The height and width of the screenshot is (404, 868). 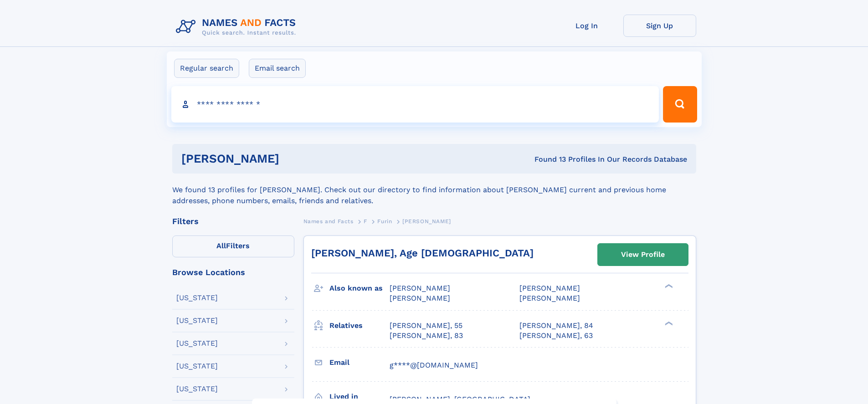 What do you see at coordinates (221, 246) in the screenshot?
I see `span: All` at bounding box center [221, 246].